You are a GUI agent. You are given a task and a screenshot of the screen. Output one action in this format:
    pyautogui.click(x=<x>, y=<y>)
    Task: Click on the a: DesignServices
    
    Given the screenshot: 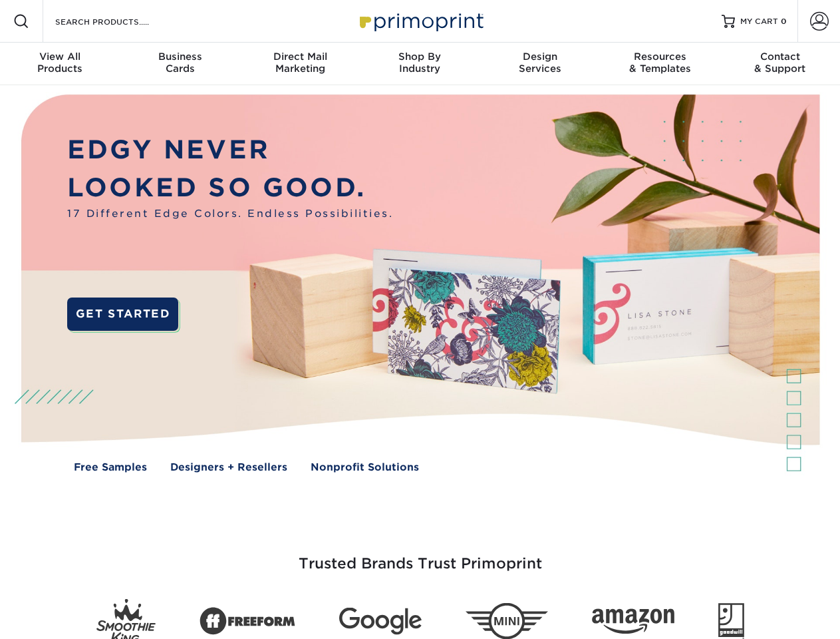 What is the action you would take?
    pyautogui.click(x=540, y=64)
    